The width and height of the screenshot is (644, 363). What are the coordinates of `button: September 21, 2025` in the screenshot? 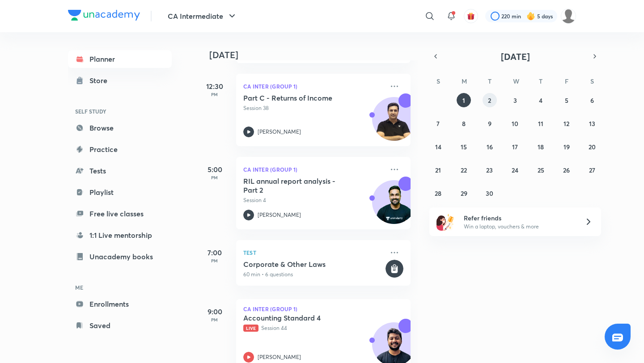 It's located at (438, 170).